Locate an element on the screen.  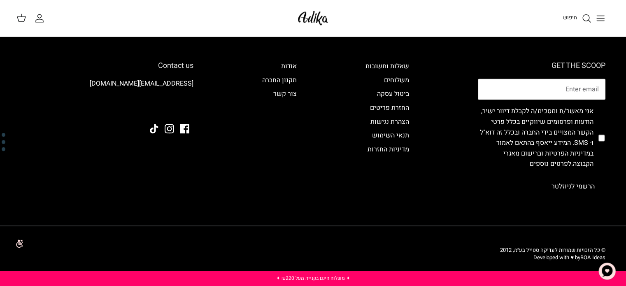
a: משלוחים is located at coordinates (396, 80).